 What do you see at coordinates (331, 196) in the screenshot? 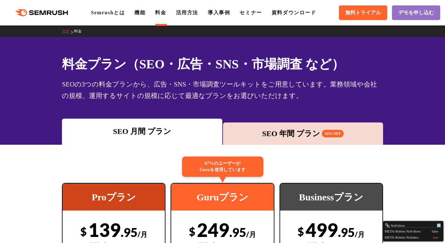
I see `div: Businessプラン` at bounding box center [331, 196].